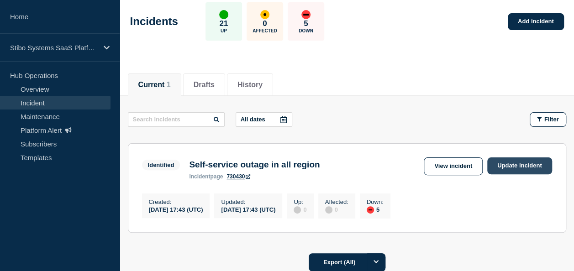  Describe the element at coordinates (305, 24) in the screenshot. I see `p: 5` at that location.